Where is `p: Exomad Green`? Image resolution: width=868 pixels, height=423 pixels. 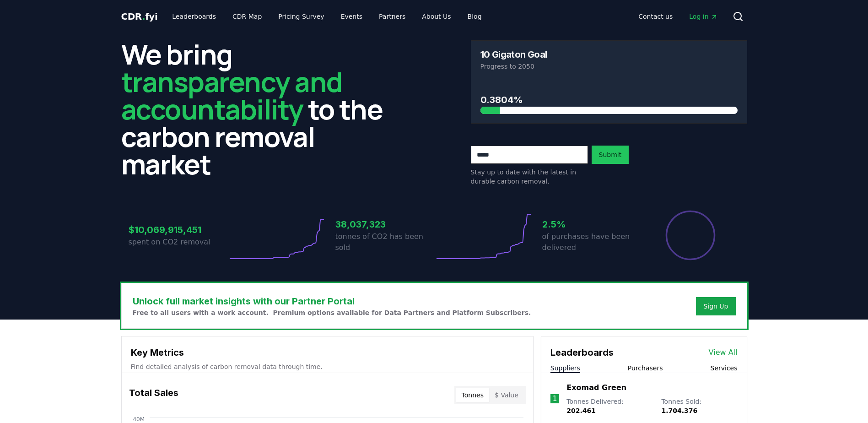 p: Exomad Green is located at coordinates (596, 388).